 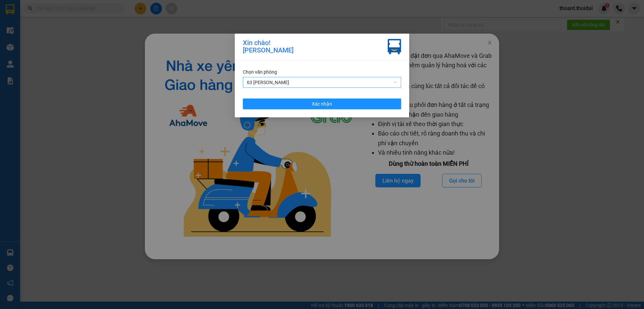 What do you see at coordinates (394, 47) in the screenshot?
I see `img: vxr-icon` at bounding box center [394, 47].